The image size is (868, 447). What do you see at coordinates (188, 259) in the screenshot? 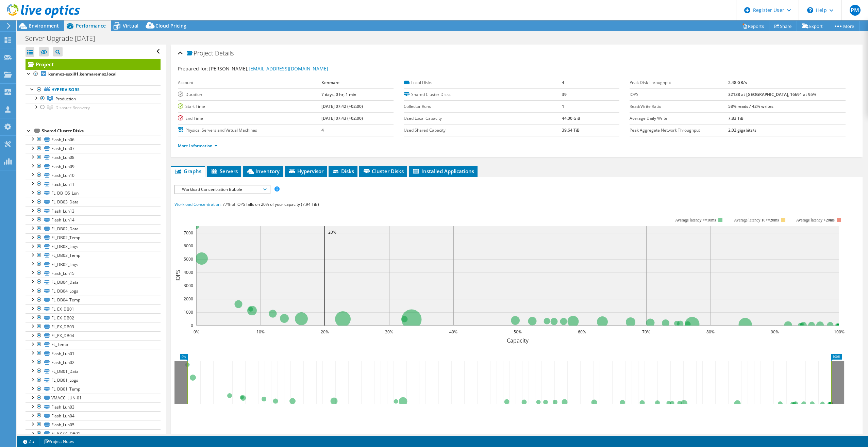
I see `text: 5000` at bounding box center [188, 259].